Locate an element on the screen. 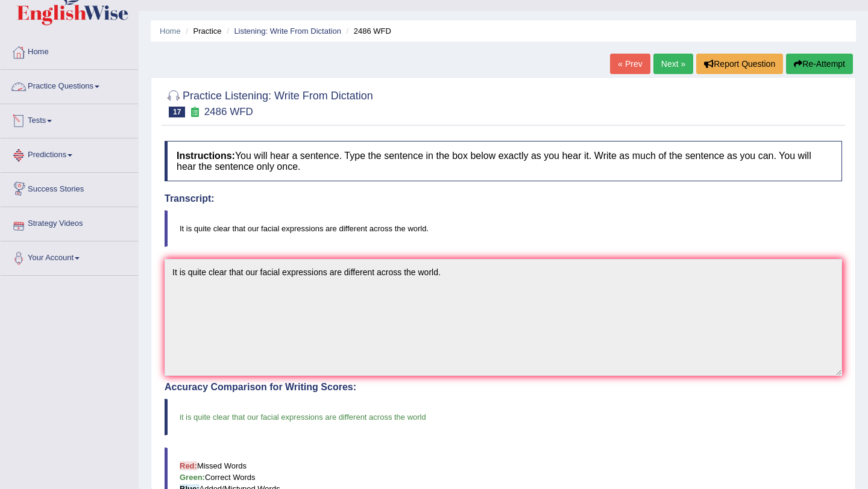 The width and height of the screenshot is (868, 489). span: 17 is located at coordinates (177, 112).